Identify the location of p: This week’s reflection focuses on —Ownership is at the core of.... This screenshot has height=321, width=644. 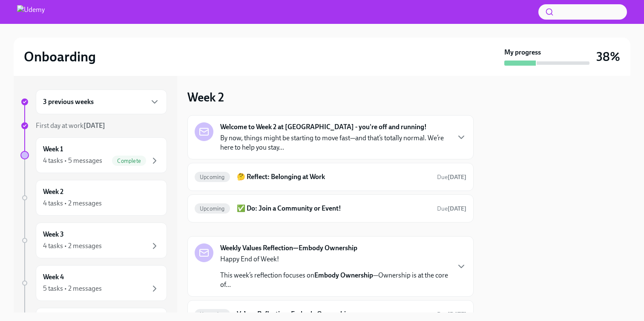
(335, 280).